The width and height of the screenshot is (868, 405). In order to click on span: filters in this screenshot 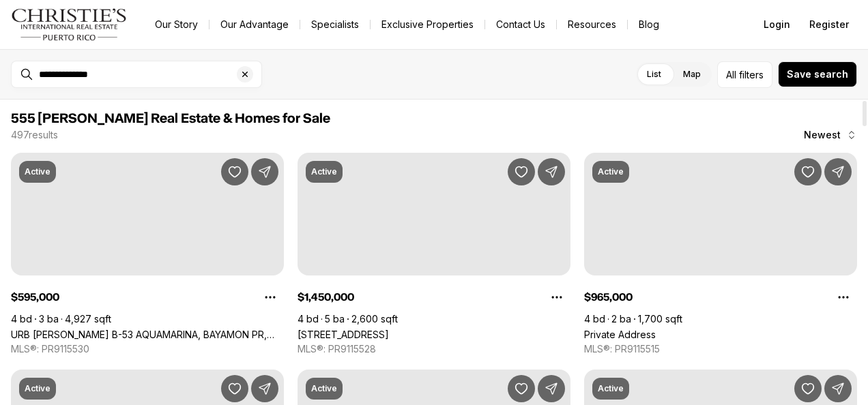, I will do `click(752, 74)`.